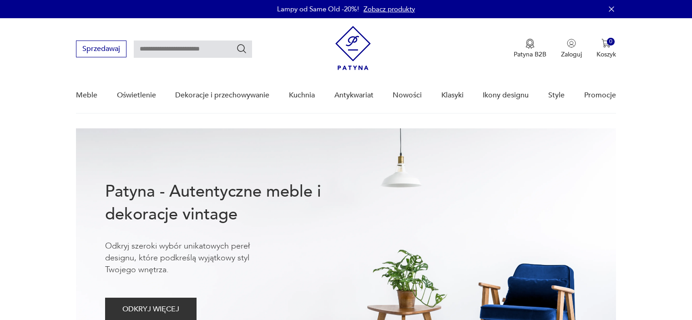  What do you see at coordinates (407, 95) in the screenshot?
I see `a: Nowości` at bounding box center [407, 95].